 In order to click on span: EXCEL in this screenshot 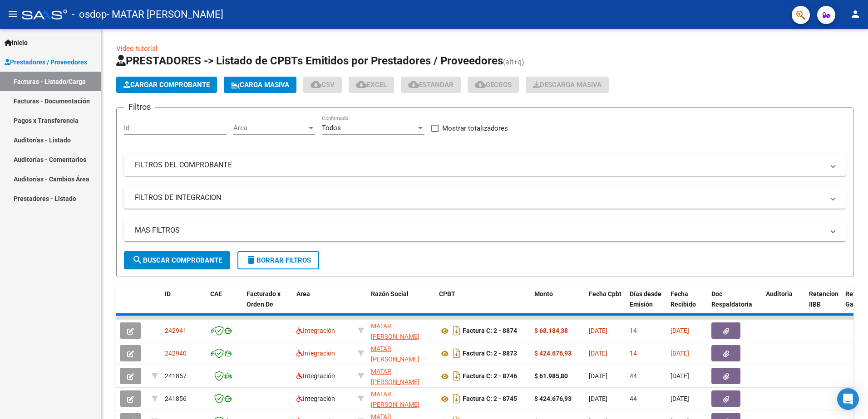, I will do `click(371, 85)`.